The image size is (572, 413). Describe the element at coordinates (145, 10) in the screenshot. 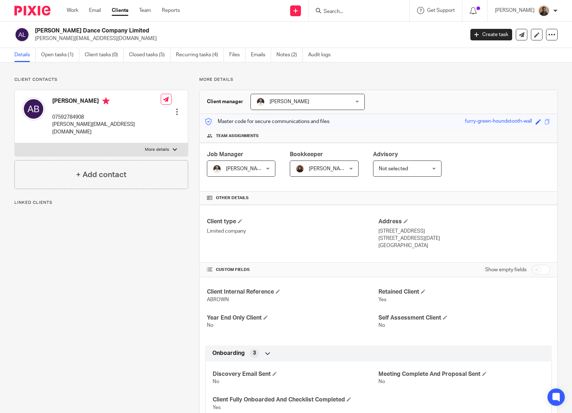

I see `a: Team` at that location.